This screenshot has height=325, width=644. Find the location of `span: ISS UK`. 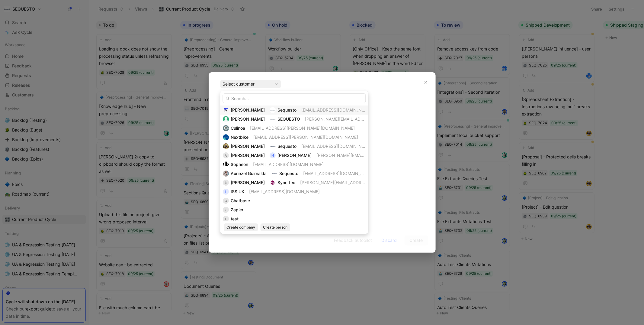

span: ISS UK is located at coordinates (237, 192).